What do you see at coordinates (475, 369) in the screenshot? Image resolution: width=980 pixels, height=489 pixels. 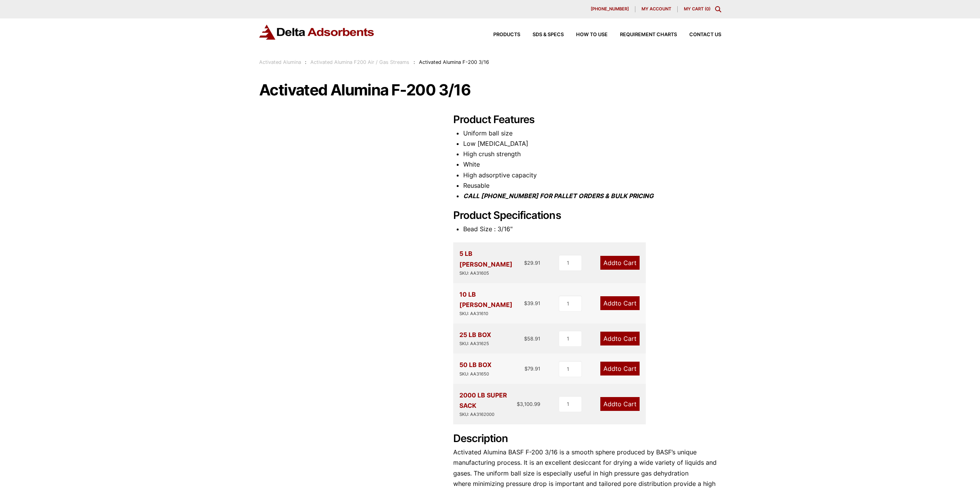 I see `div: 50 LB BOX` at bounding box center [475, 369].